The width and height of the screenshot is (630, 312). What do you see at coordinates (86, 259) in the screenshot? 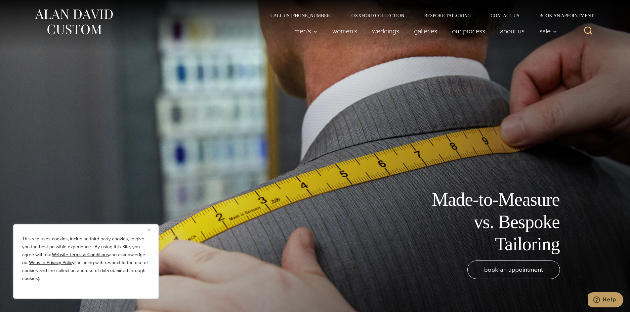
I see `p: This site uses cookies, including third party cookies, to give you the best possible experience. ...` at bounding box center [86, 259].